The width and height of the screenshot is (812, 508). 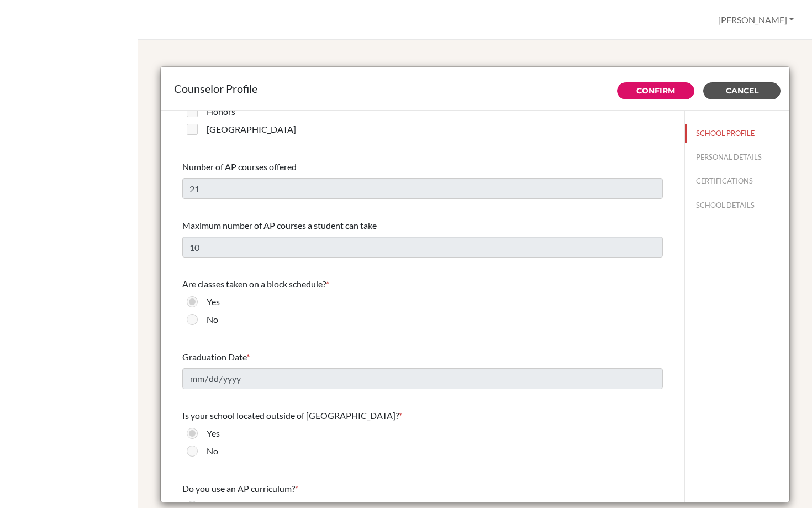 What do you see at coordinates (737, 133) in the screenshot?
I see `button: SCHOOL PROFILE` at bounding box center [737, 133].